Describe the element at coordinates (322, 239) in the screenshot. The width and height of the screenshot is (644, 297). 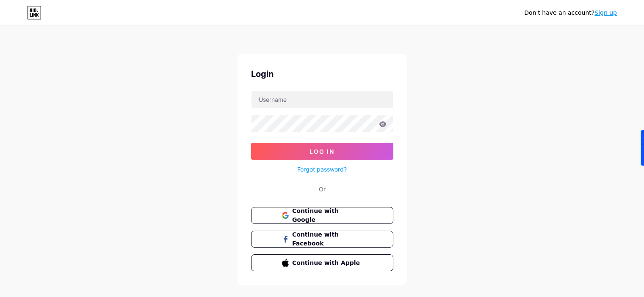
I see `button: Continue with Facebook` at that location.